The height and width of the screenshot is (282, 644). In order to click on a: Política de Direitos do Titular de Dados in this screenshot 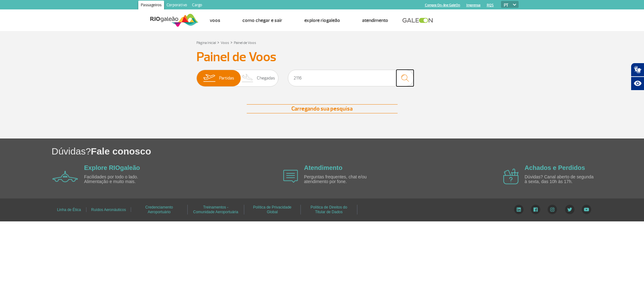, I will do `click(329, 210)`.